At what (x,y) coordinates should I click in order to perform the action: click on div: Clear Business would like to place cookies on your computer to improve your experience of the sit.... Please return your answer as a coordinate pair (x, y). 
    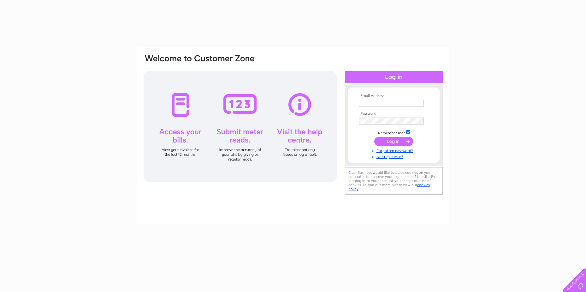
    Looking at the image, I should click on (394, 181).